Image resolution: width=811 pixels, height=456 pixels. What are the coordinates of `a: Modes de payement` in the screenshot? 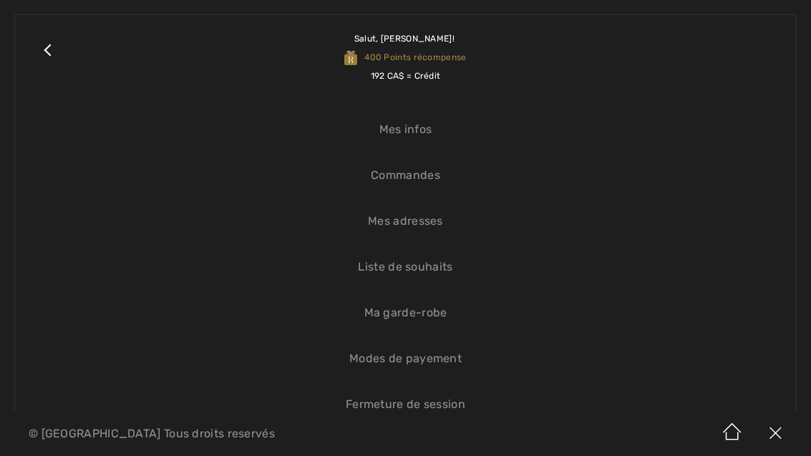 It's located at (405, 359).